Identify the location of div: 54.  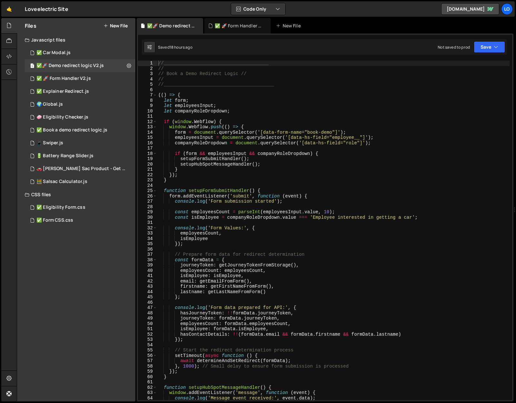
(147, 345).